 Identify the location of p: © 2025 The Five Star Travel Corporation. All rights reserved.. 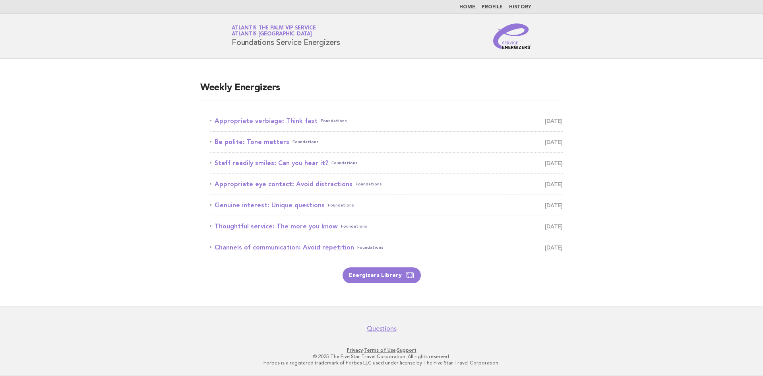
(382, 356).